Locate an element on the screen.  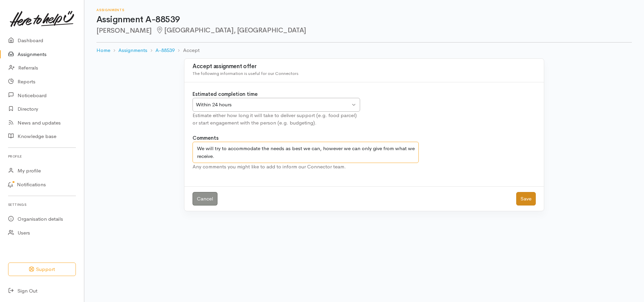
h3: Accept assignment offer is located at coordinates (364, 67).